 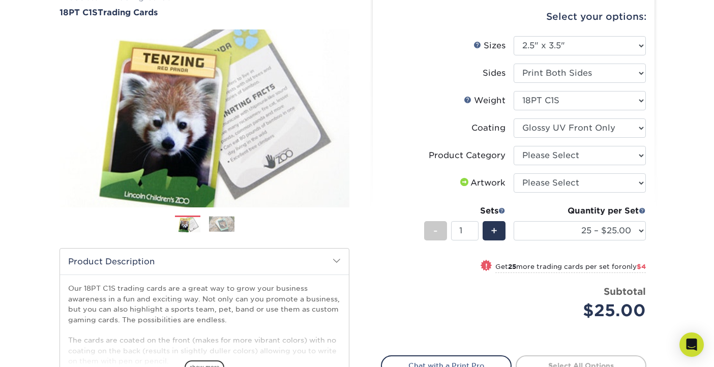 What do you see at coordinates (222, 224) in the screenshot?
I see `img: Trading Cards 02` at bounding box center [222, 224].